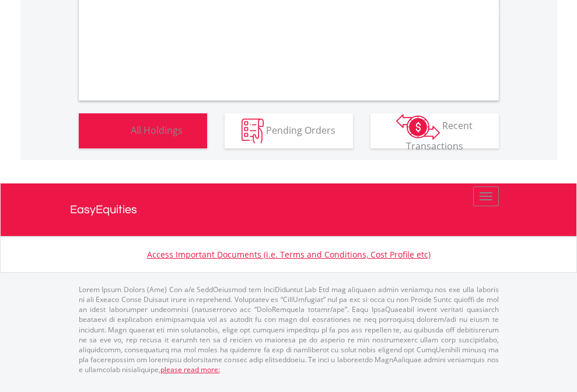 The image size is (577, 392). Describe the element at coordinates (289, 329) in the screenshot. I see `p: Lorem Ipsum Dolors (Ame) Con a/e SeddOeiusmod tem InciDiduntut Lab Etd mag aliquaen admin veniamq...` at that location.